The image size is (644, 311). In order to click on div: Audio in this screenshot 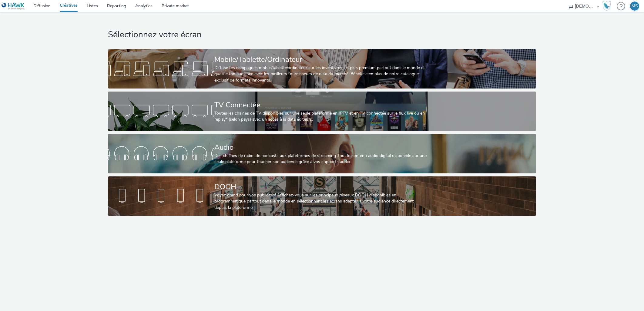, I will do `click(321, 147)`.